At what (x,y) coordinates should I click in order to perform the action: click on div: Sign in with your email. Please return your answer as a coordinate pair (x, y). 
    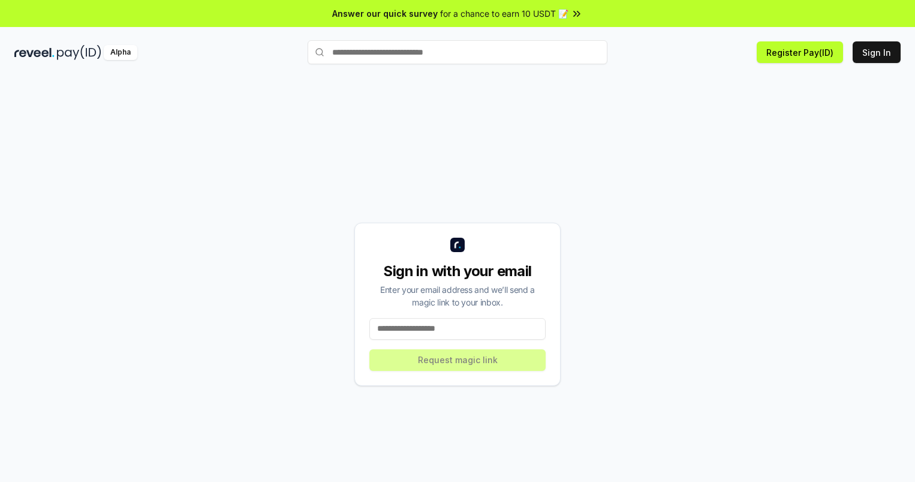
    Looking at the image, I should click on (458, 271).